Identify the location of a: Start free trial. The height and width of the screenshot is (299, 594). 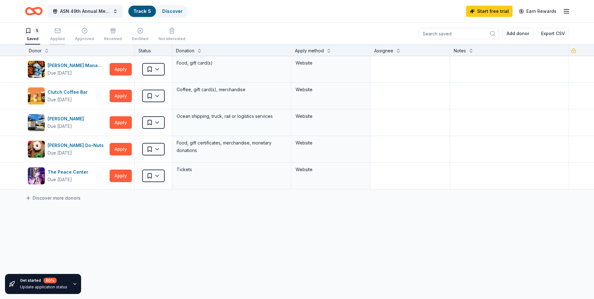
(489, 11).